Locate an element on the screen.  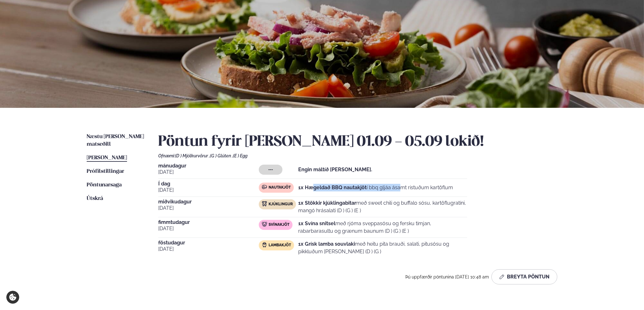
span: fimmtudagur is located at coordinates (208, 222).